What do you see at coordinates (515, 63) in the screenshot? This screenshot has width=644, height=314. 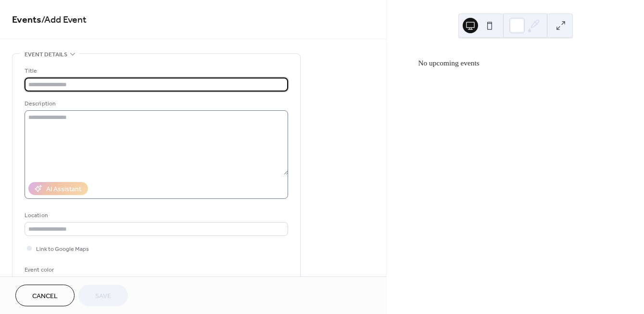 I see `div: No upcoming events` at bounding box center [515, 63].